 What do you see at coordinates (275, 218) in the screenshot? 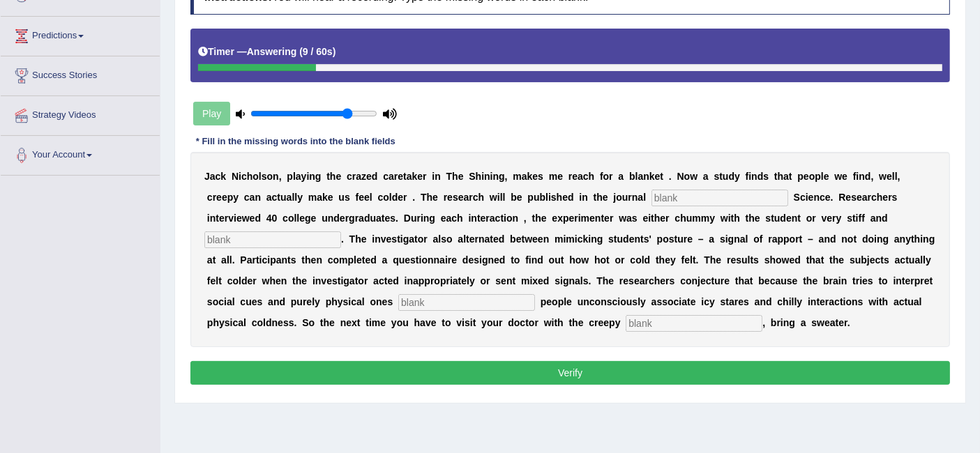
I see `b: 0` at bounding box center [275, 218].